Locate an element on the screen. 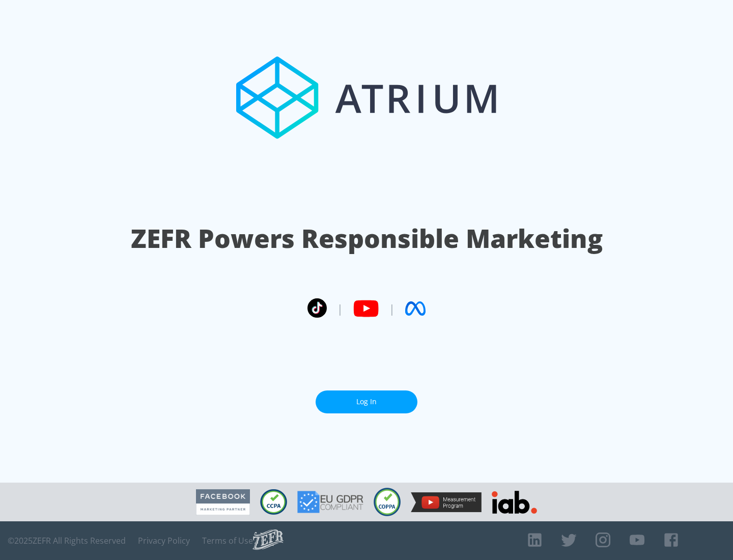 The image size is (733, 560). img: IAB is located at coordinates (514, 502).